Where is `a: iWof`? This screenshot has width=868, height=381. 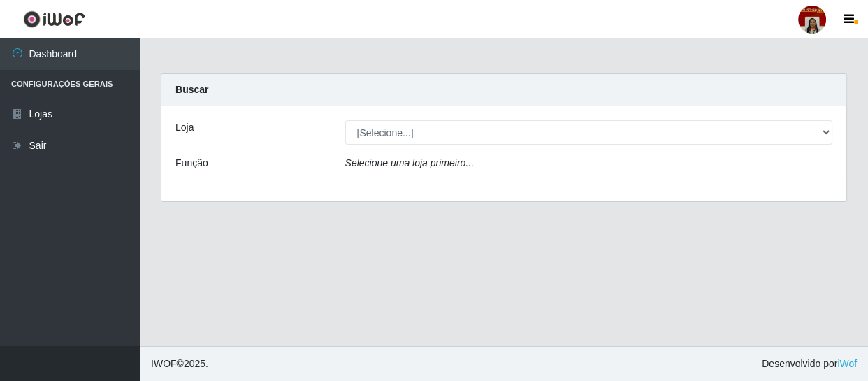
a: iWof is located at coordinates (847, 364).